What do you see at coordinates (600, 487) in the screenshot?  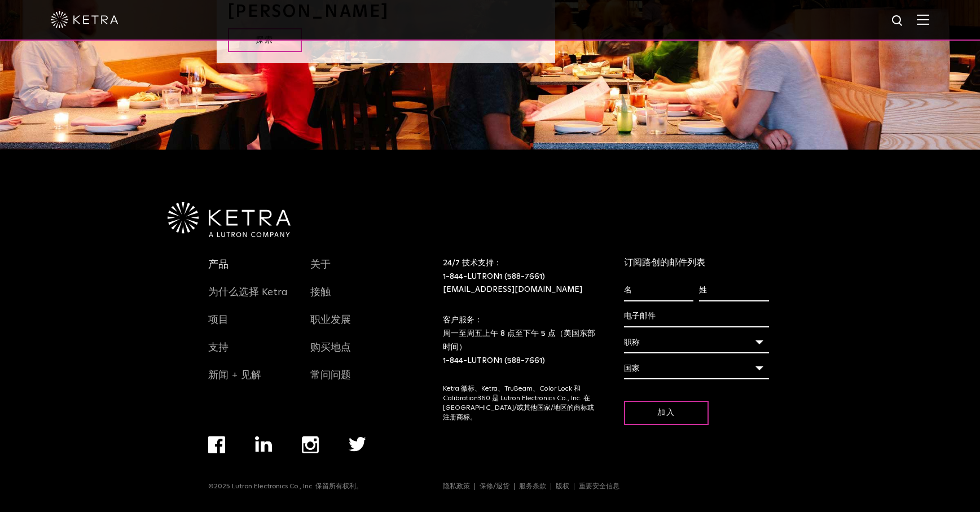 I see `font: 重要安全信息` at bounding box center [600, 487].